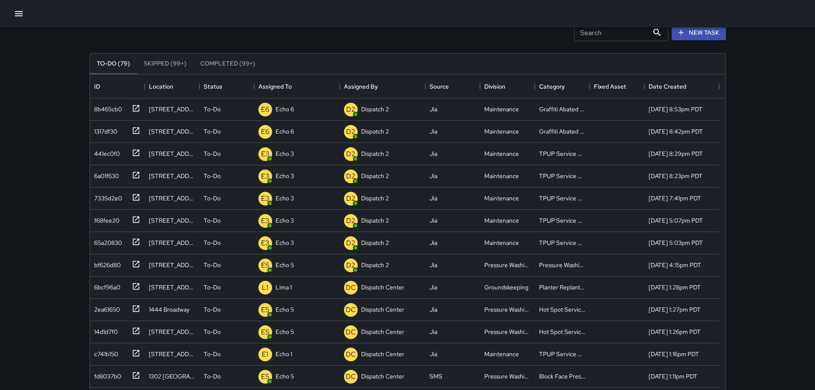  Describe the element at coordinates (674, 354) in the screenshot. I see `div: 9/2/2025, 1:16pm PDT` at that location.